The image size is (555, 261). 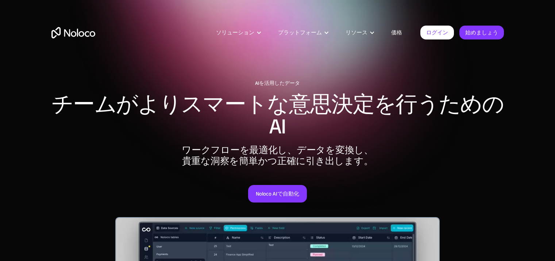 What do you see at coordinates (277, 150) in the screenshot?
I see `font: ワークフローを最適化し、データを変換し、` at bounding box center [277, 150].